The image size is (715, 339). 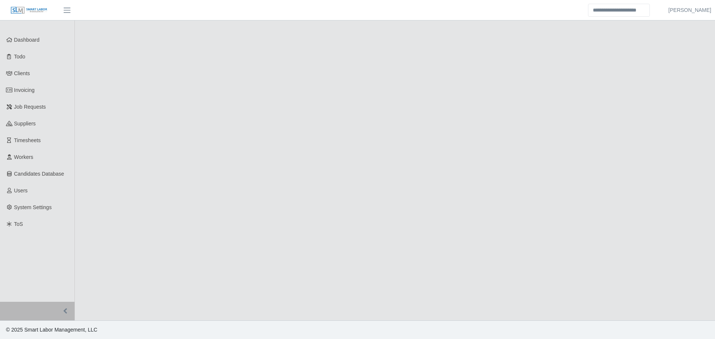 What do you see at coordinates (619, 10) in the screenshot?
I see `input: Search` at bounding box center [619, 10].